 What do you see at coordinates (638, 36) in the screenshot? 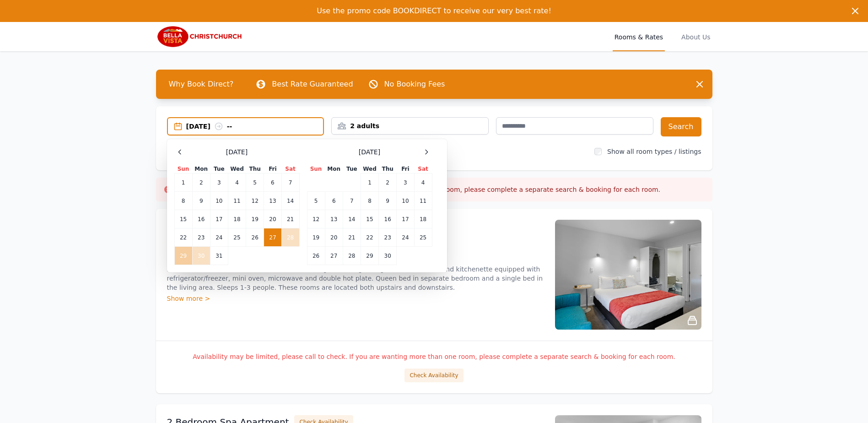
I see `a: Rooms & Rates` at bounding box center [638, 36].